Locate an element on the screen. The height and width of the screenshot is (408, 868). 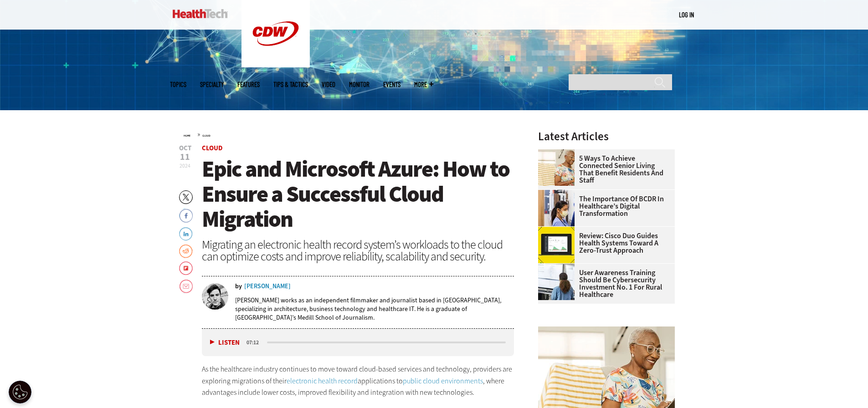
a: public cloud environments is located at coordinates (443, 381).